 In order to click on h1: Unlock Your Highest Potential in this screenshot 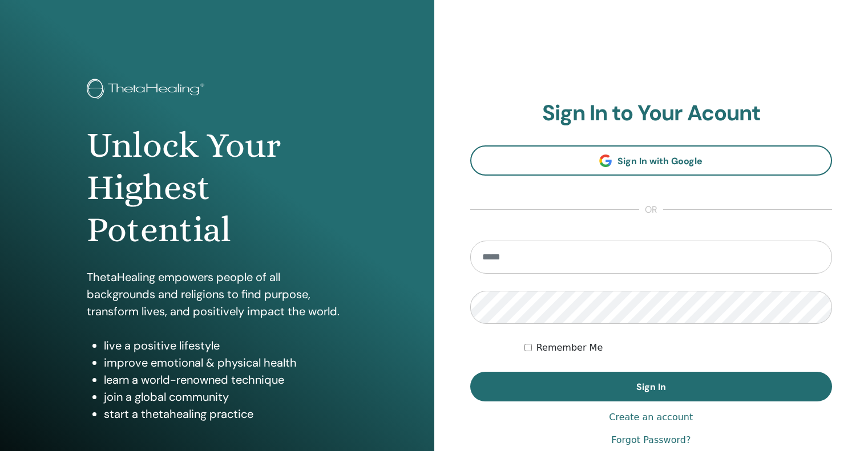, I will do `click(217, 188)`.